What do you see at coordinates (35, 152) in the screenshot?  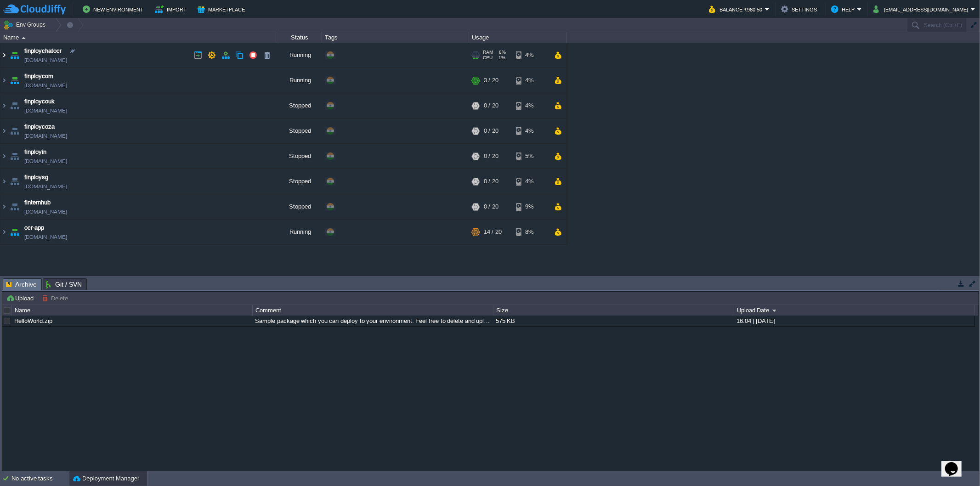 I see `a: finployin` at bounding box center [35, 152].